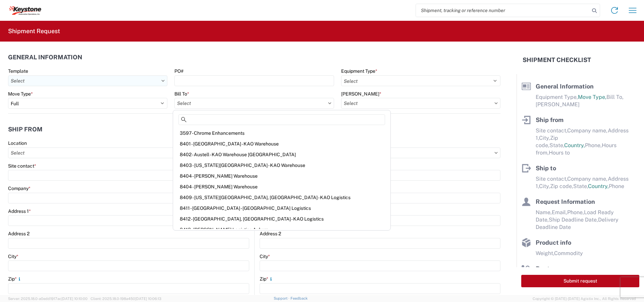 The width and height of the screenshot is (644, 302). I want to click on span: Commodity, so click(568, 253).